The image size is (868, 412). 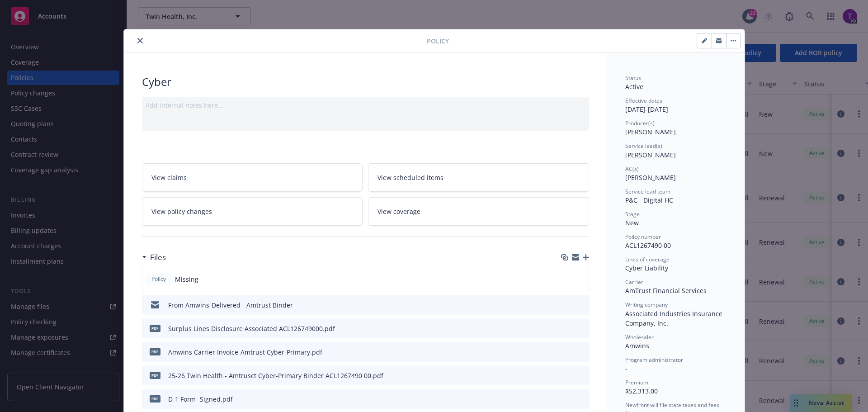 I want to click on a: View policy changes, so click(x=252, y=211).